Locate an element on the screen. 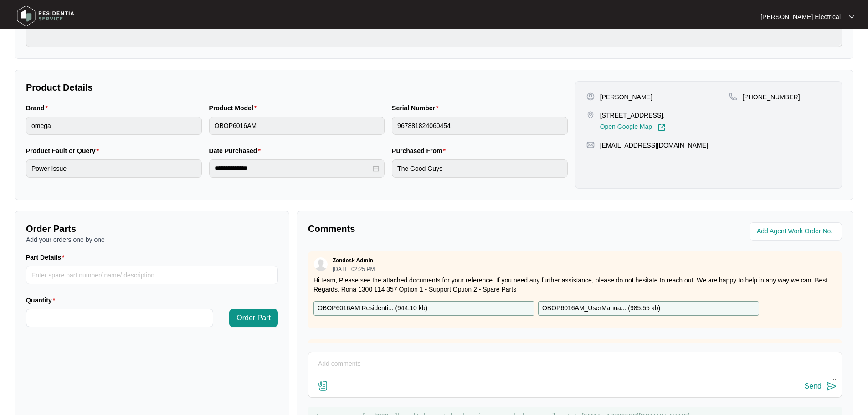 Image resolution: width=868 pixels, height=415 pixels. p: Zendesk Admin is located at coordinates (353, 261).